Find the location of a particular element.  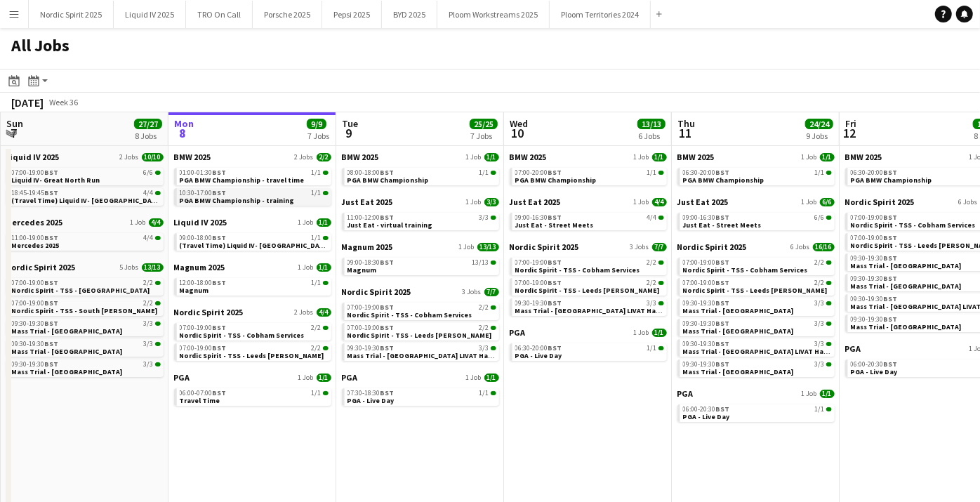

a: 08:00-18:00BST1/1PGA BMW Championship is located at coordinates (422, 175).